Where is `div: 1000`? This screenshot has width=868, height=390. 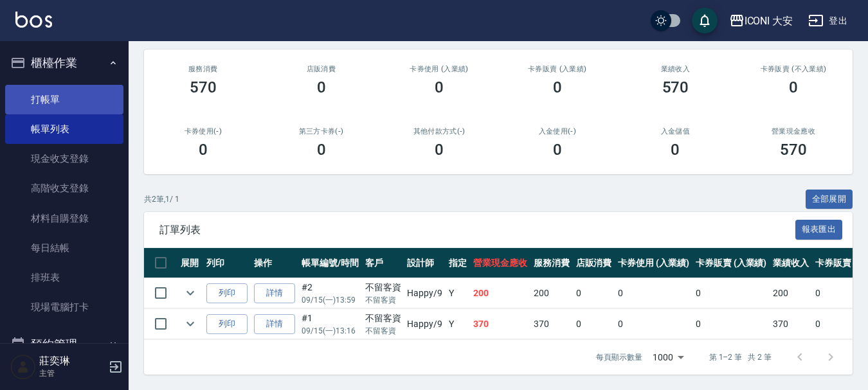
div: 1000 is located at coordinates (668, 357).